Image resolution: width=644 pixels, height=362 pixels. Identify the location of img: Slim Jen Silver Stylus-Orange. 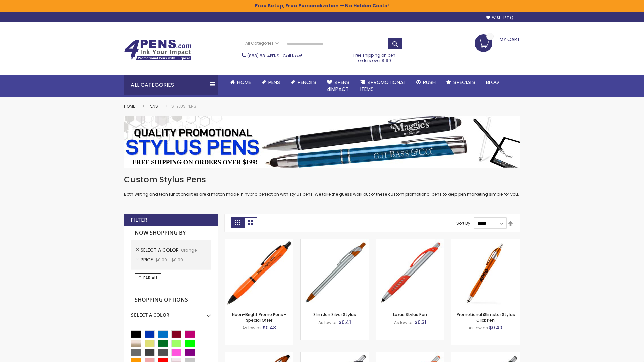
(334, 273).